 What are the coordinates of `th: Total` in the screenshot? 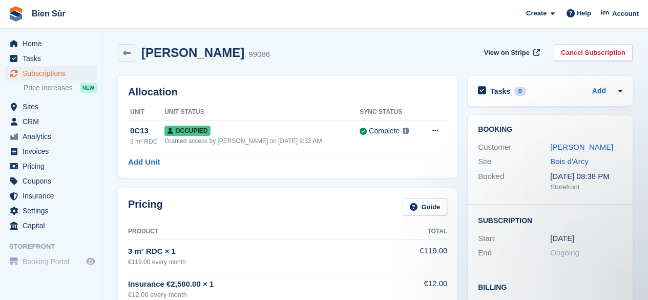 It's located at (422, 231).